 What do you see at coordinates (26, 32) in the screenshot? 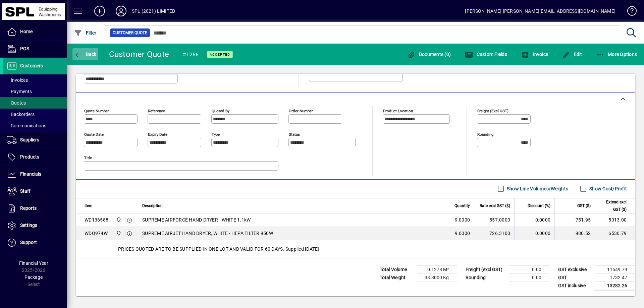
I see `span: Home` at bounding box center [26, 32].